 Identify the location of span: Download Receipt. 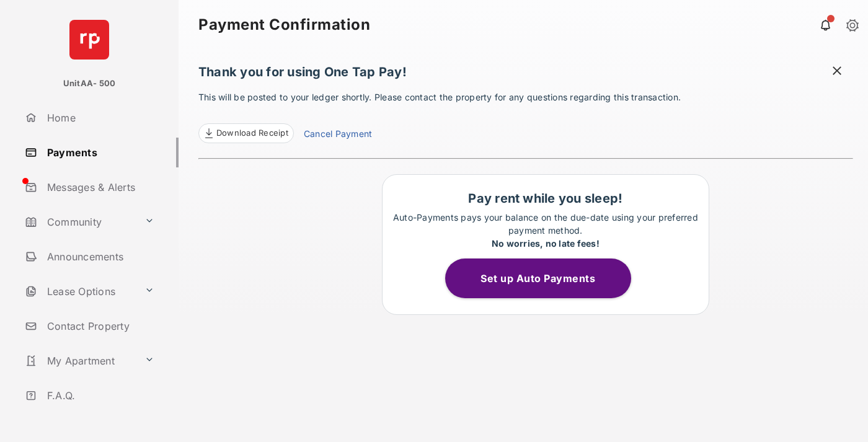
(252, 133).